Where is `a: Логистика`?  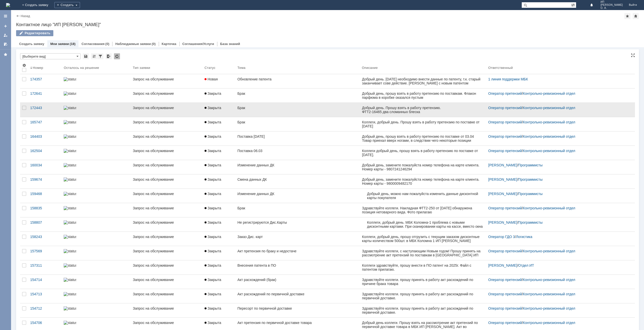
a: Логистика is located at coordinates (524, 237).